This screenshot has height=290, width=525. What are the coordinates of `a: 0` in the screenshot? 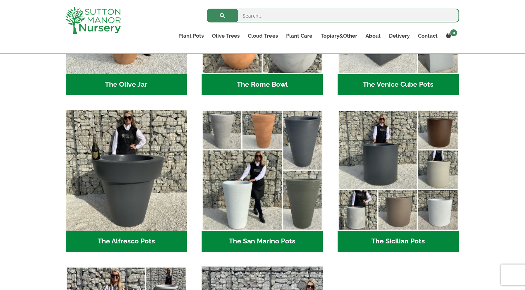 It's located at (450, 36).